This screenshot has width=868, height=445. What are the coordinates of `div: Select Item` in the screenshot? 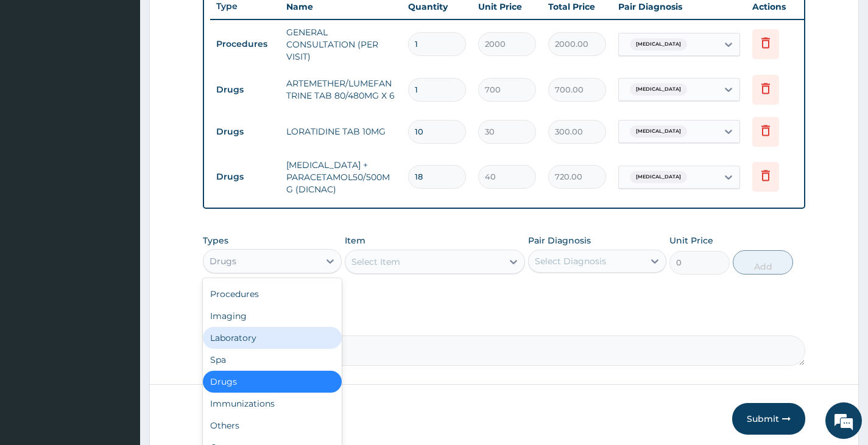 It's located at (376, 262).